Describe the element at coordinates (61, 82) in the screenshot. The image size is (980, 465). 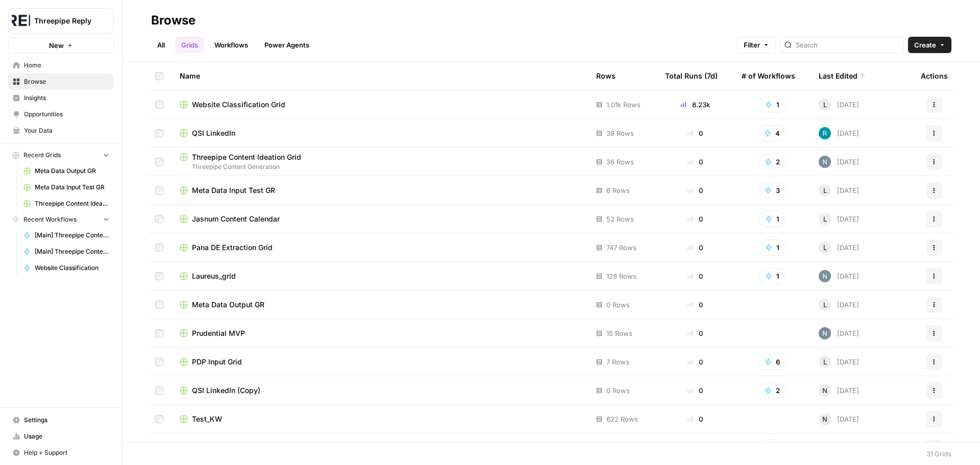
I see `a: Browse` at that location.